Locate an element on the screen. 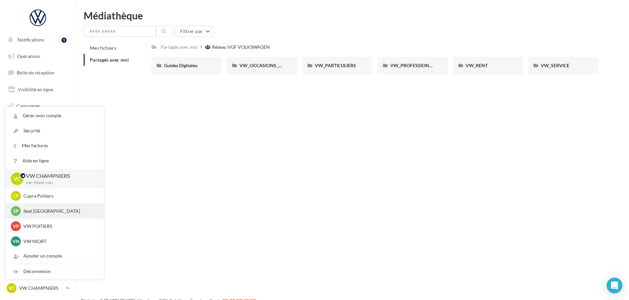 Image resolution: width=629 pixels, height=300 pixels. span: CP is located at coordinates (16, 196).